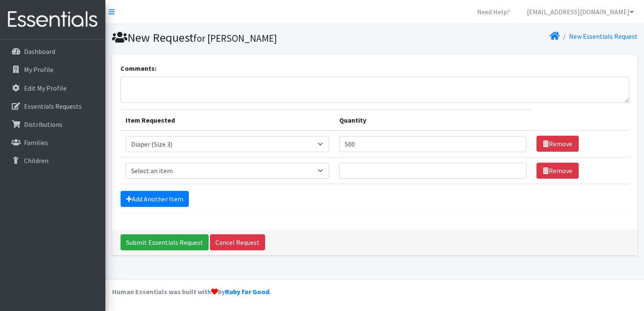 The image size is (644, 311). What do you see at coordinates (155, 199) in the screenshot?
I see `a: Add Another Item` at bounding box center [155, 199].